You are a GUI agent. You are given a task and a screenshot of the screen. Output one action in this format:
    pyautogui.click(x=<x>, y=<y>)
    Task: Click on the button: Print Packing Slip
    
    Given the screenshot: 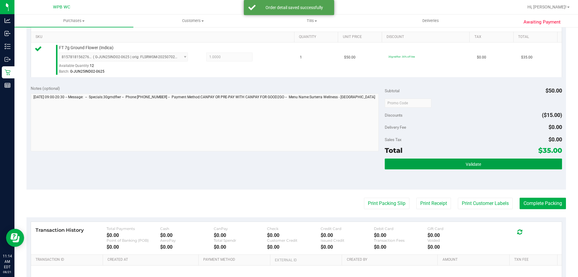 What is the action you would take?
    pyautogui.click(x=387, y=203)
    